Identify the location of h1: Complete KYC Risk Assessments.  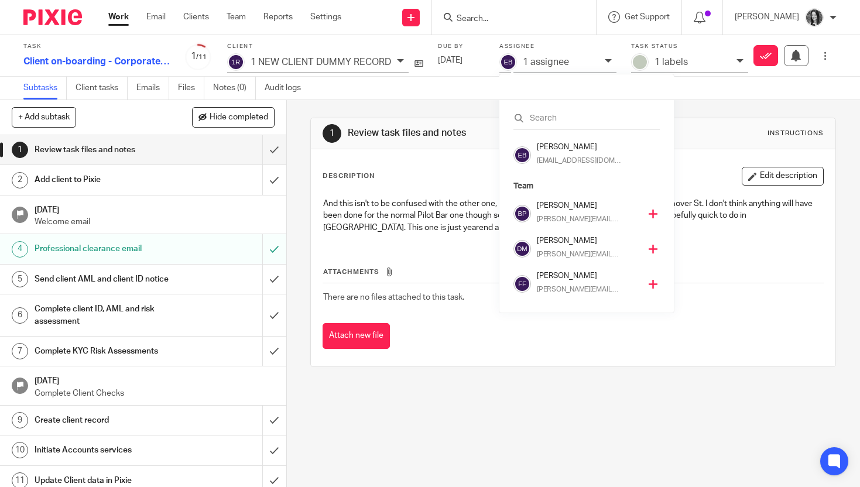
(107, 351).